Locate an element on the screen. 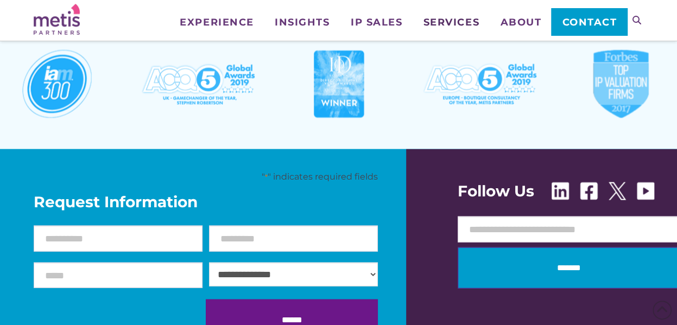 This screenshot has width=677, height=325. img: Linkedin is located at coordinates (560, 191).